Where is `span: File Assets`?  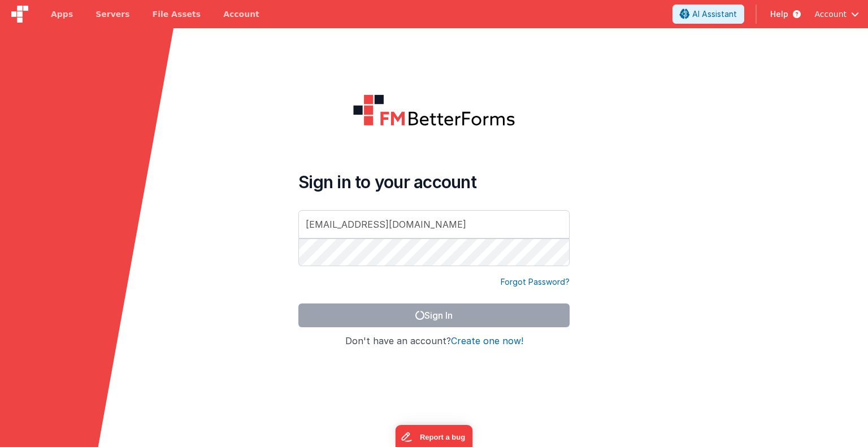
span: File Assets is located at coordinates (177, 14).